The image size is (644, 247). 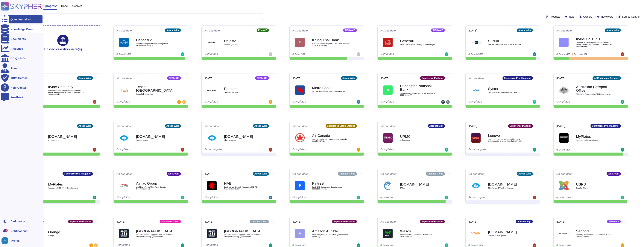 What do you see at coordinates (331, 88) in the screenshot?
I see `b: Metro Bank` at bounding box center [331, 88].